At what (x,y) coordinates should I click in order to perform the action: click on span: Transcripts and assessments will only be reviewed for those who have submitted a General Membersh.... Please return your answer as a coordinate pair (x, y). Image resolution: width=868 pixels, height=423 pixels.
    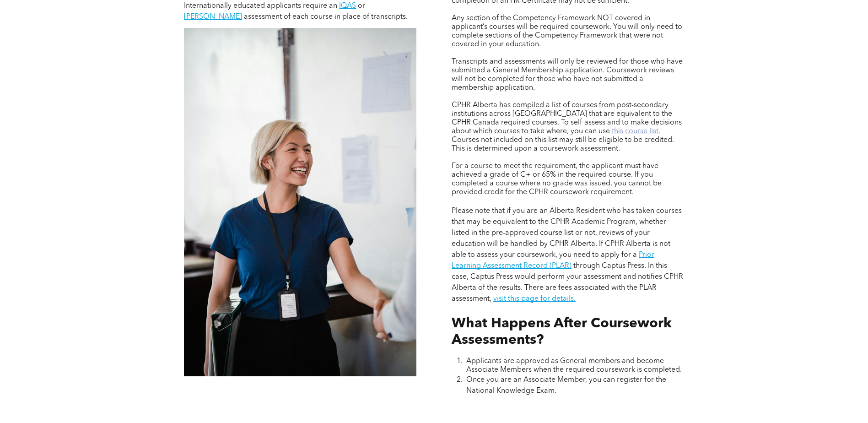
    Looking at the image, I should click on (567, 74).